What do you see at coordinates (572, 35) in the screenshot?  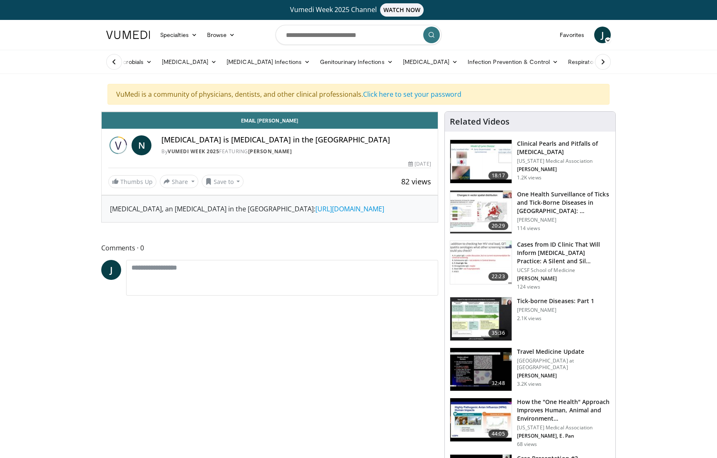 I see `a: Favorites` at bounding box center [572, 35].